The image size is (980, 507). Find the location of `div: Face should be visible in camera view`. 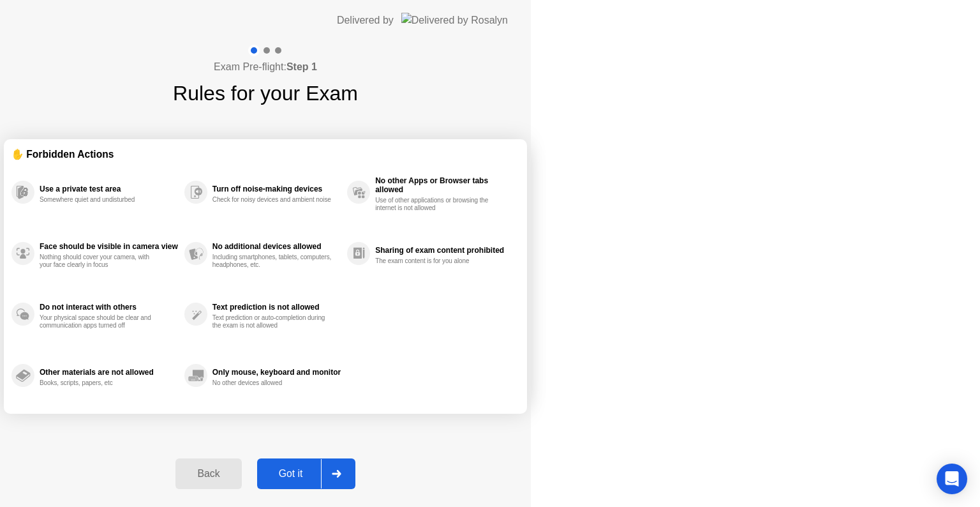

div: Face should be visible in camera view is located at coordinates (109, 246).